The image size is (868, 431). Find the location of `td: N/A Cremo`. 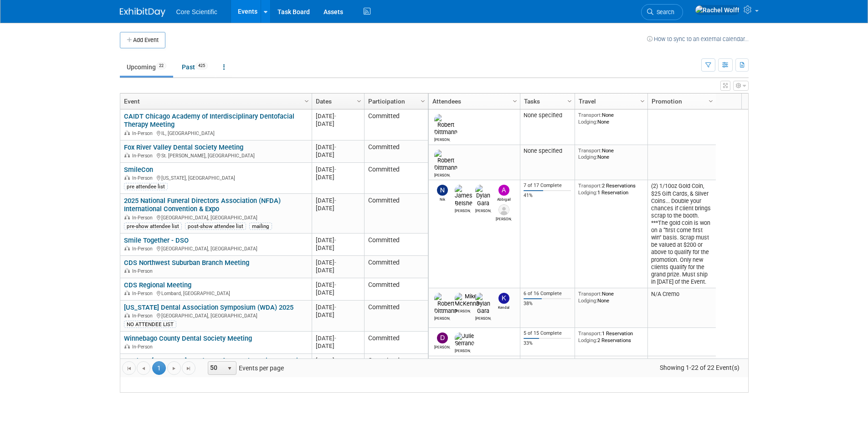

td: N/A Cremo is located at coordinates (682, 308).